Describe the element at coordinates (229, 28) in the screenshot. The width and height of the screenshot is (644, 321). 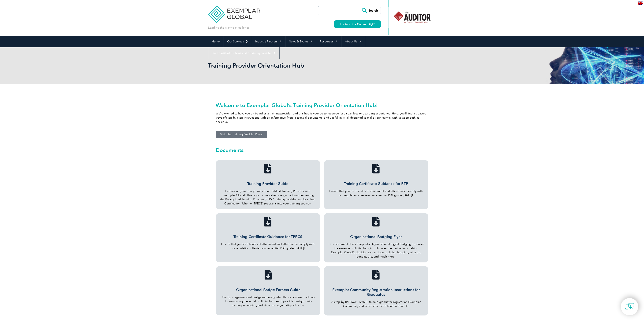
I see `p: Leading the way to excellence` at that location.